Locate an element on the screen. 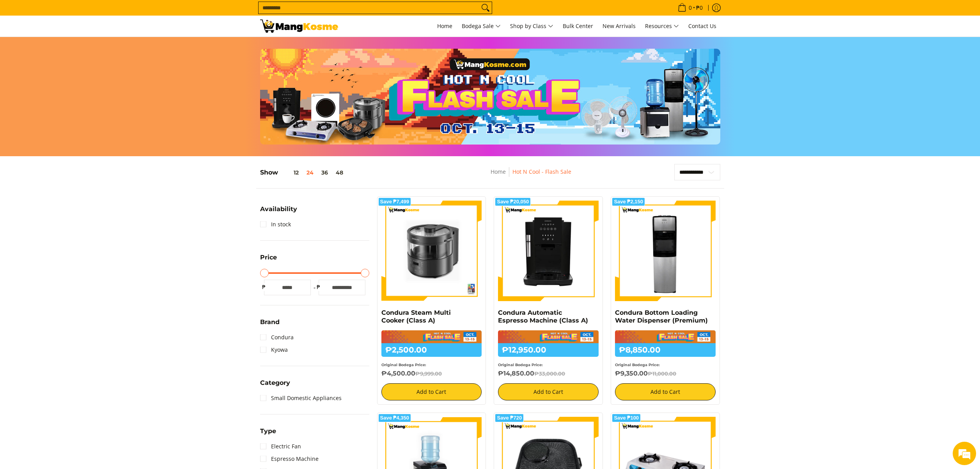  span: Category is located at coordinates (275, 383).